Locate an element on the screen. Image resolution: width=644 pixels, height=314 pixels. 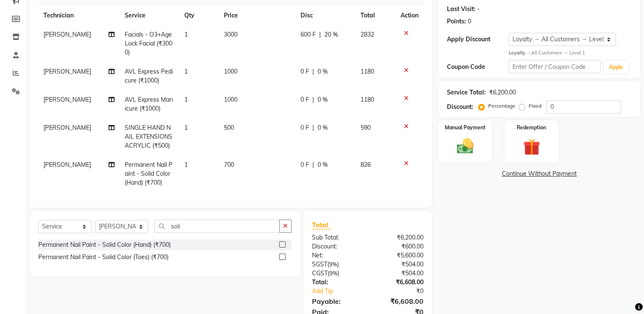
div: Coupon Code is located at coordinates (477, 67).